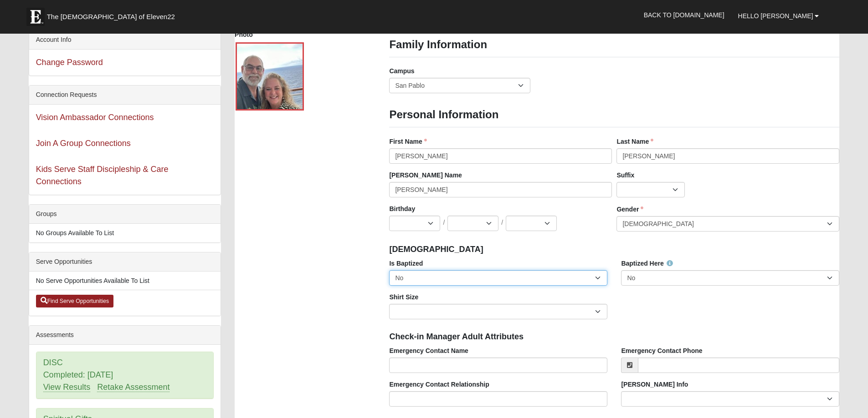 The image size is (868, 418). Describe the element at coordinates (102, 175) in the screenshot. I see `a: Kids Serve Staff Discipleship & Care Connections` at that location.